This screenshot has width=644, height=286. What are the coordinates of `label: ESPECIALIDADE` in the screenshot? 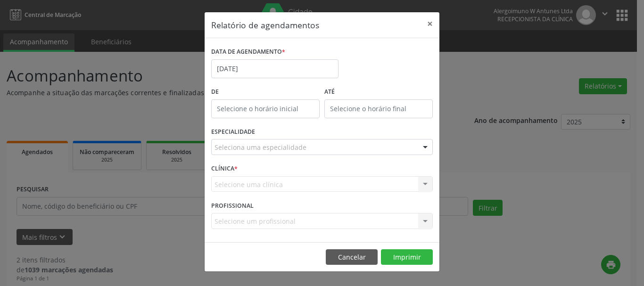 It's located at (233, 132).